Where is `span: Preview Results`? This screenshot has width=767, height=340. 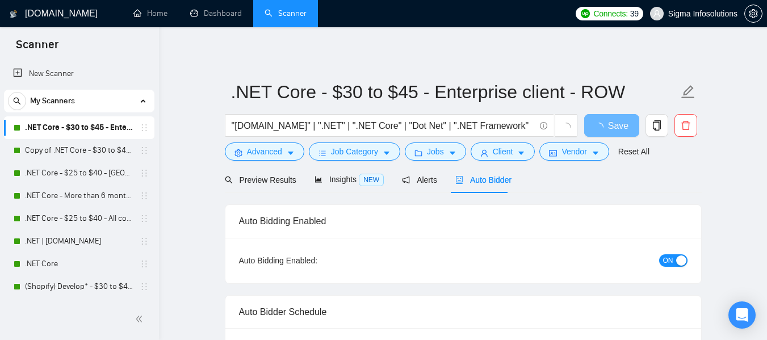
span: Preview Results is located at coordinates (261, 180).